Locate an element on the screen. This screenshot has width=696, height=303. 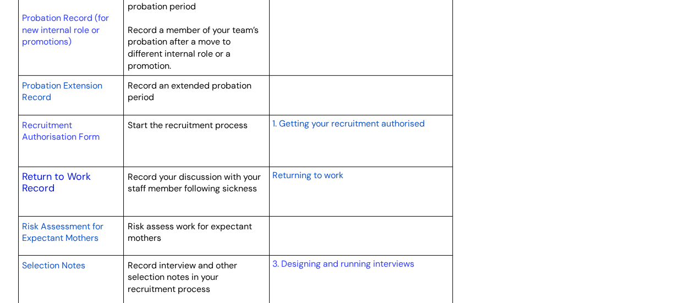
a: 3. Designing and running interviews is located at coordinates (343, 263).